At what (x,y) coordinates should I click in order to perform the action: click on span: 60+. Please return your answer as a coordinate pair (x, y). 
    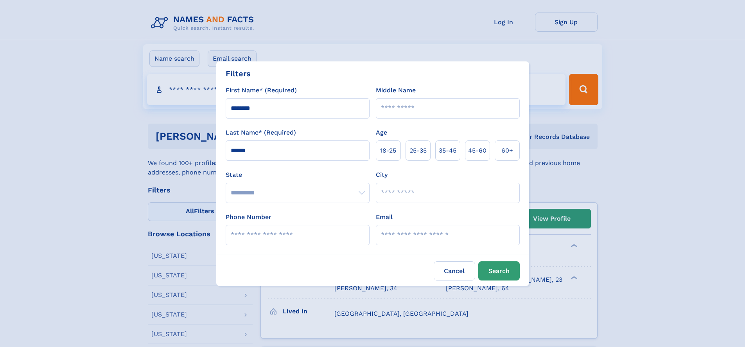
    Looking at the image, I should click on (507, 151).